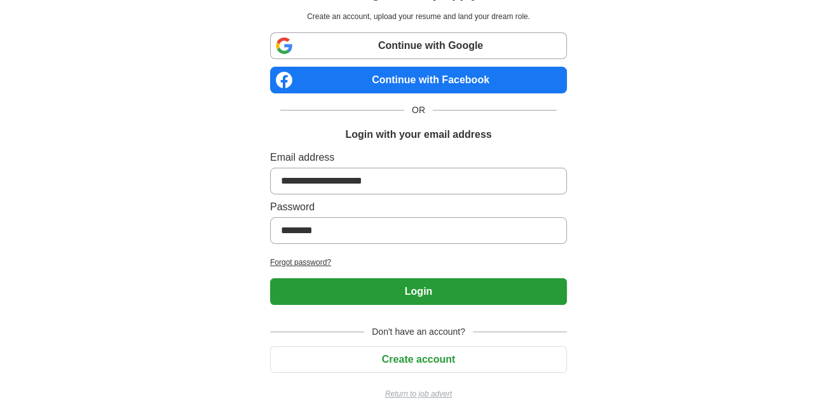  What do you see at coordinates (418, 110) in the screenshot?
I see `span: OR` at bounding box center [418, 110].